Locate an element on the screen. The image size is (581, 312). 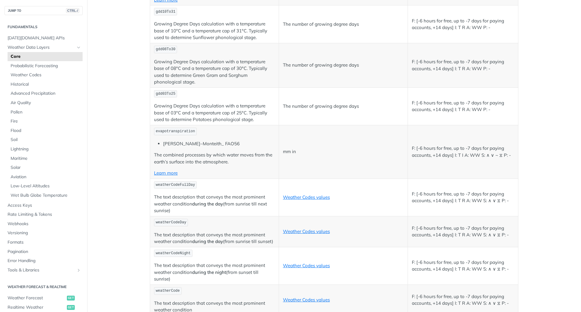
span: Tools & Libraries is located at coordinates (41, 270).